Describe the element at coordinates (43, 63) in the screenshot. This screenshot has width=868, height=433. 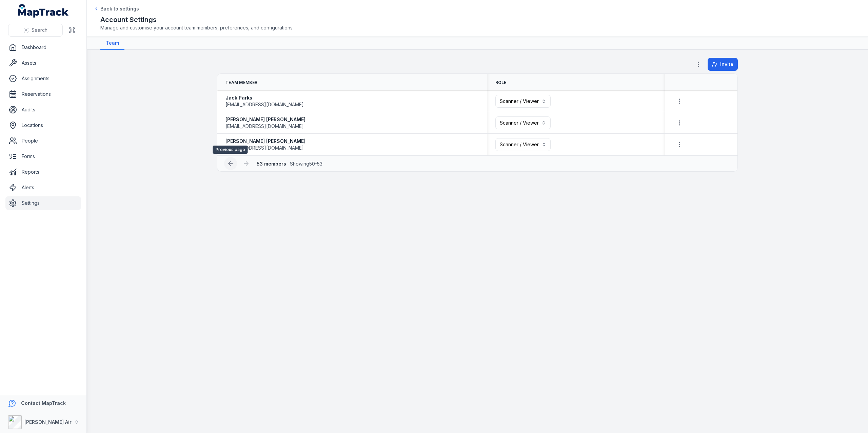
I see `a: Assets` at that location.